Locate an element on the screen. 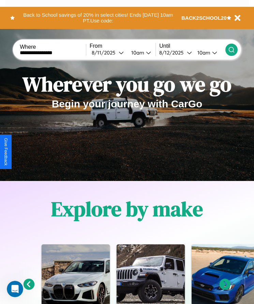 The width and height of the screenshot is (254, 304). b: BACK2SCHOOL20 is located at coordinates (203, 18).